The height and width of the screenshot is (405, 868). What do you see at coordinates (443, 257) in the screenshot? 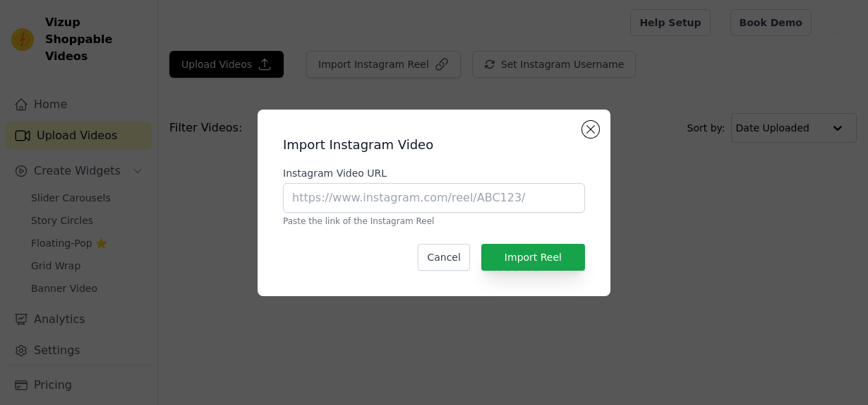
I see `button: Cancel` at bounding box center [443, 257].